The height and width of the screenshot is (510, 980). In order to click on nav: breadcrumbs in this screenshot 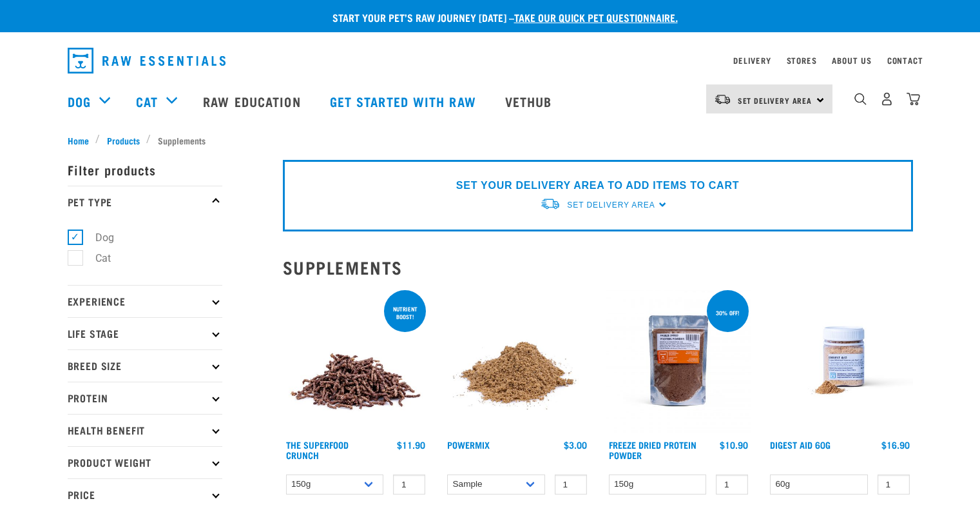, I will do `click(490, 139)`.